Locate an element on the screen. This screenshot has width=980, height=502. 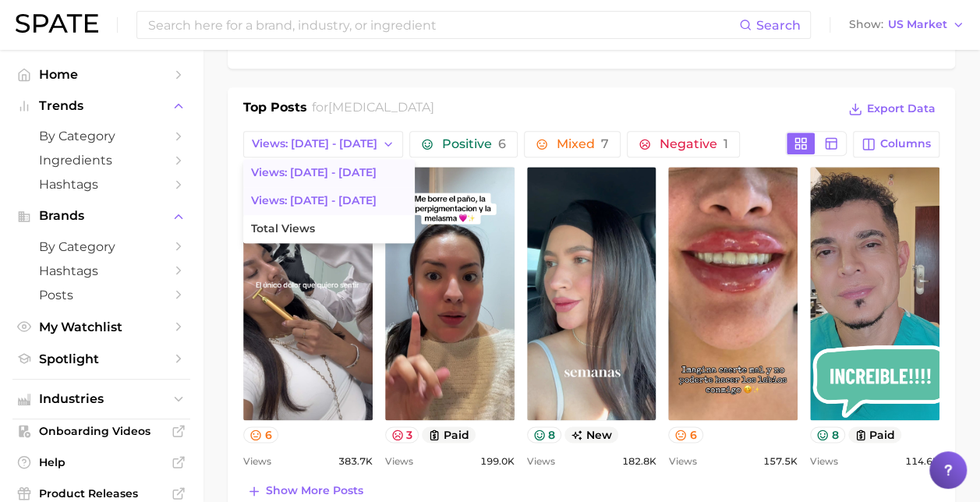
span: US Market is located at coordinates (917, 24).